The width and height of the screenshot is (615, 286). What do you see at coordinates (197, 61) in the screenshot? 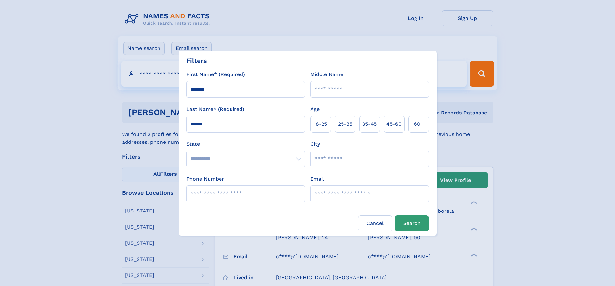
I see `div: Filters` at bounding box center [197, 61].